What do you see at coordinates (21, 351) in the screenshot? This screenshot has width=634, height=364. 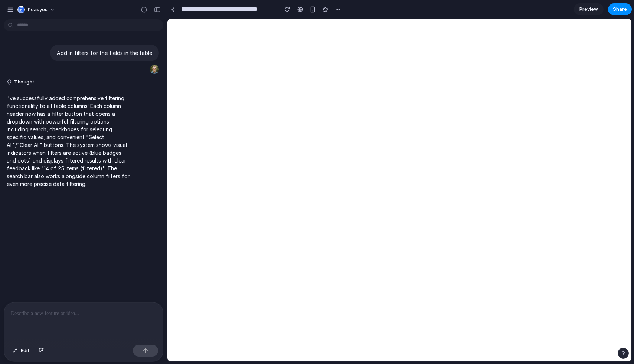 I see `button: Edit` at bounding box center [21, 351].